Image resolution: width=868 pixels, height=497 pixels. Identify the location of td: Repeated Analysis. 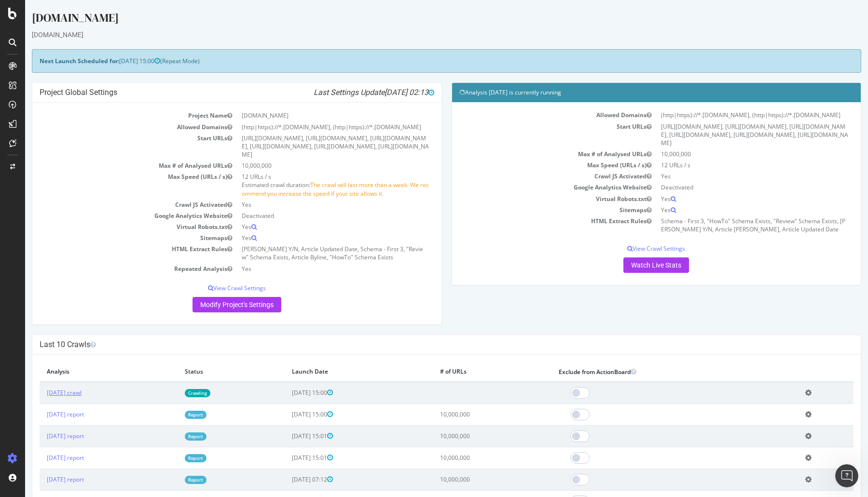
(113, 269).